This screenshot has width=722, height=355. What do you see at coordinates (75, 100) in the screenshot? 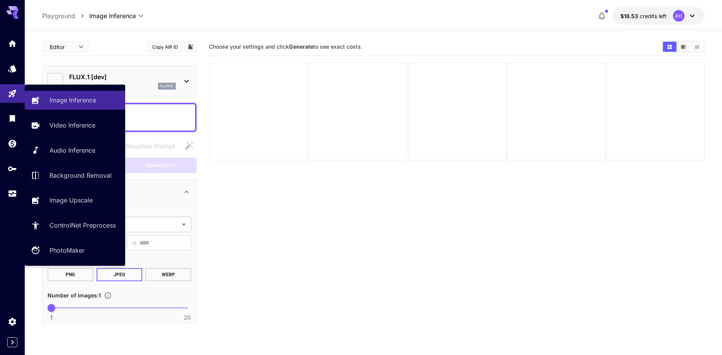
I see `a: Image Inference` at bounding box center [75, 100].